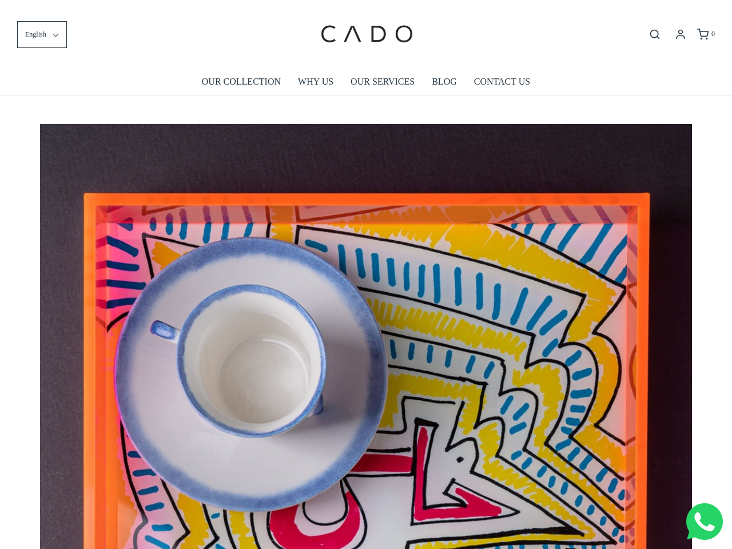 This screenshot has width=732, height=549. Describe the element at coordinates (353, 100) in the screenshot. I see `span: Number of gifts` at that location.